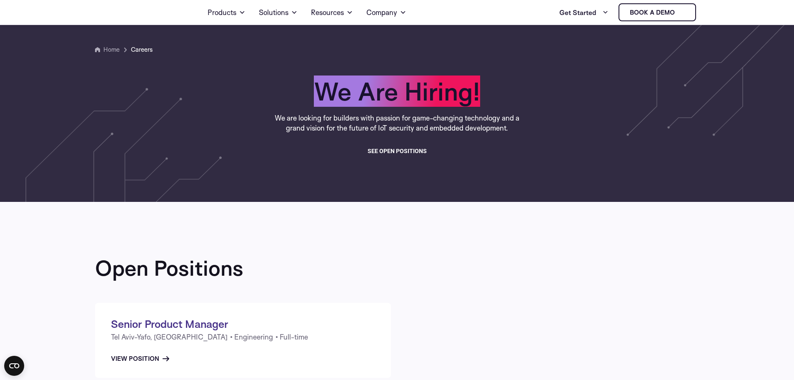 The height and width of the screenshot is (380, 794). Describe the element at coordinates (111, 49) in the screenshot. I see `a: Home` at that location.